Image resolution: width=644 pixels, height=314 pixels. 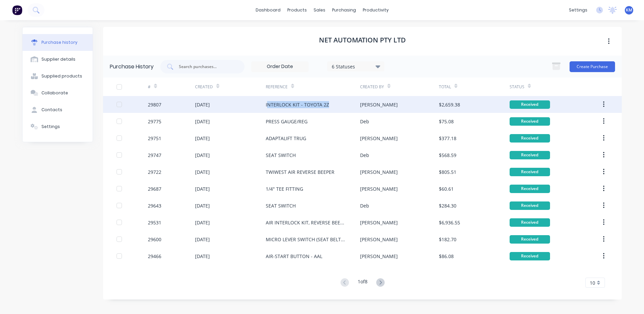 I want to click on div: 29775, so click(x=155, y=122).